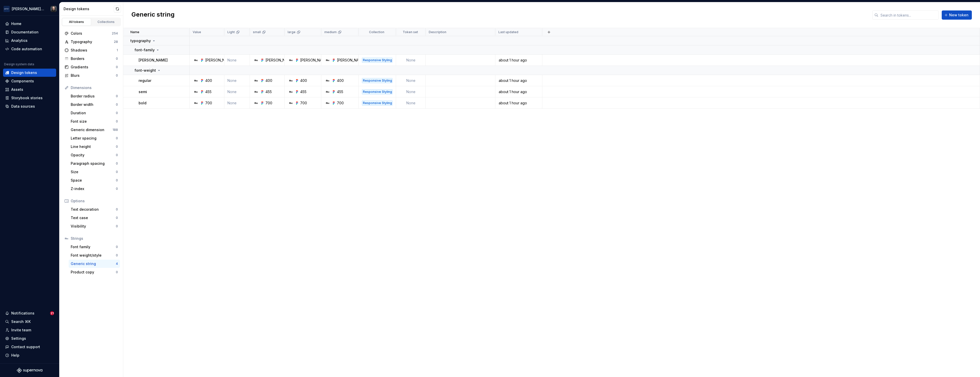 Image resolution: width=980 pixels, height=377 pixels. I want to click on div: Typography, so click(92, 42).